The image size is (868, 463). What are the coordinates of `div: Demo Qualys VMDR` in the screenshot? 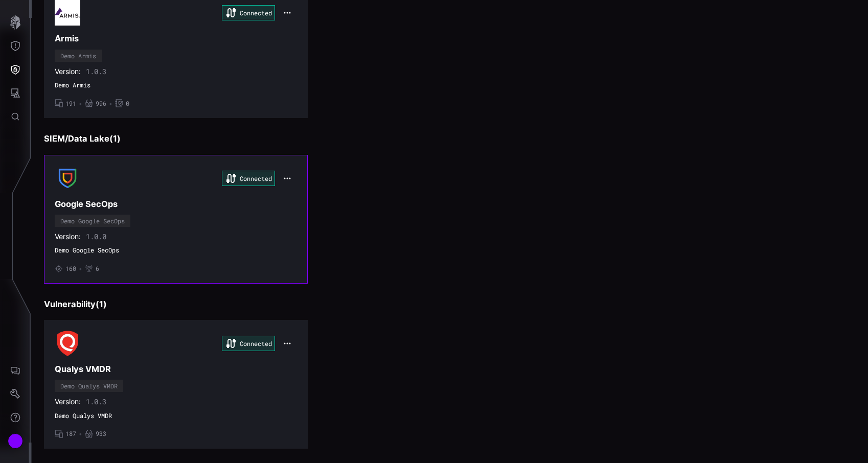 It's located at (89, 386).